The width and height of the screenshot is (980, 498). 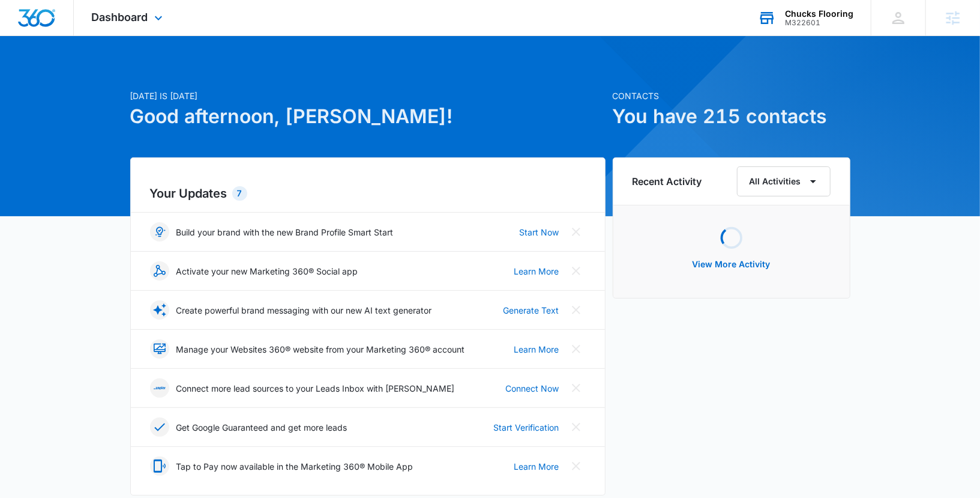 I want to click on a: Start Now, so click(x=539, y=232).